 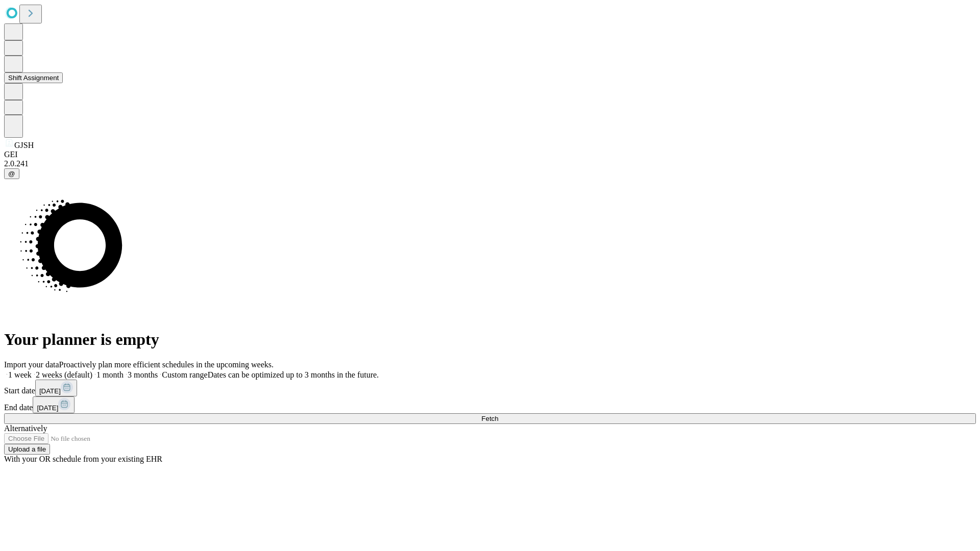 I want to click on button: Upload a file, so click(x=27, y=449).